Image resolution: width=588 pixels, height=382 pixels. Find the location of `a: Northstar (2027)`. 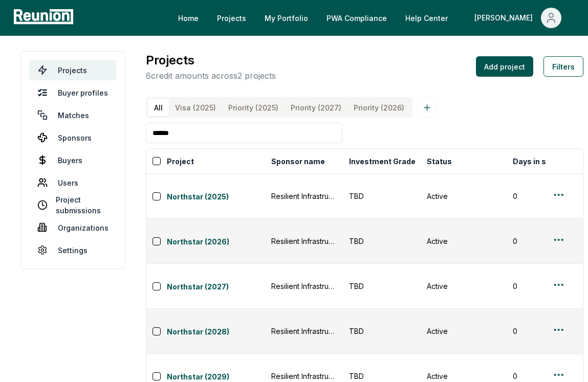

a: Northstar (2027) is located at coordinates (216, 287).